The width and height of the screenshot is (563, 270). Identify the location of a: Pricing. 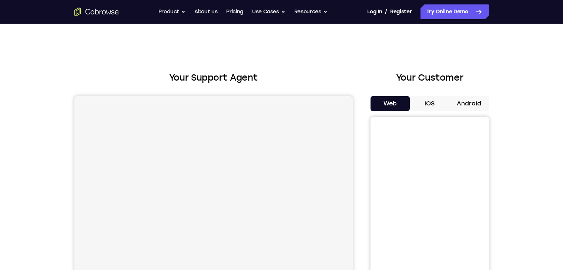
(235, 12).